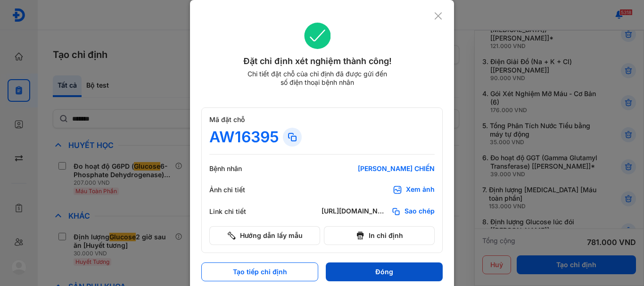  Describe the element at coordinates (265, 235) in the screenshot. I see `button: Hướng dẫn lấy mẫu` at that location.